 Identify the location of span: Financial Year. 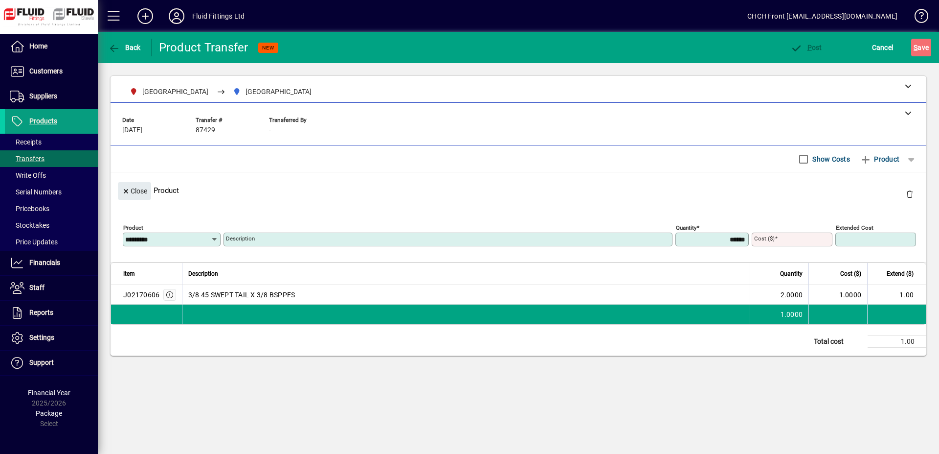
(49, 392).